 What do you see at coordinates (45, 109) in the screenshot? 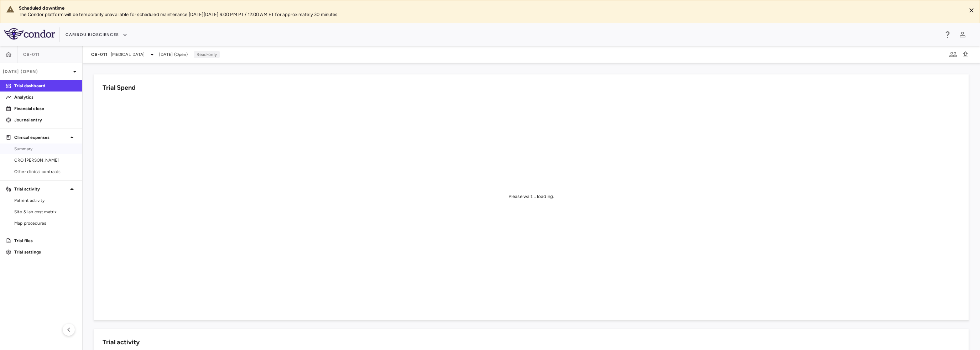
I see `p: Financial close` at bounding box center [45, 109].